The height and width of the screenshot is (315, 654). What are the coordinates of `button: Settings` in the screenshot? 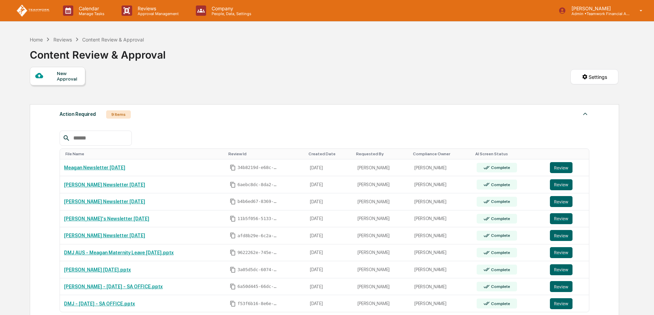 It's located at (594, 77).